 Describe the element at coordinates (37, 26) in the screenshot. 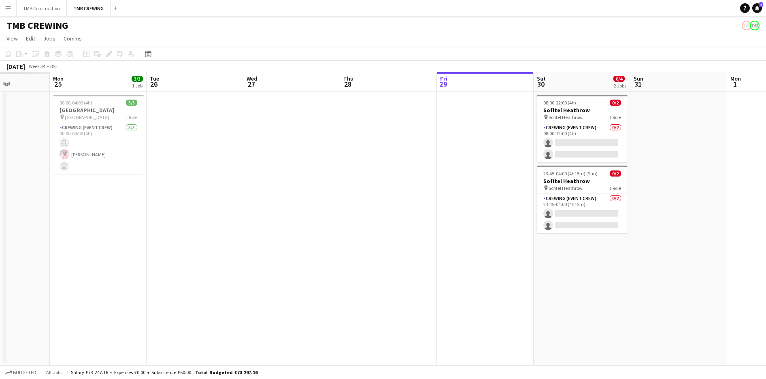

I see `h1: TMB CREWING` at that location.